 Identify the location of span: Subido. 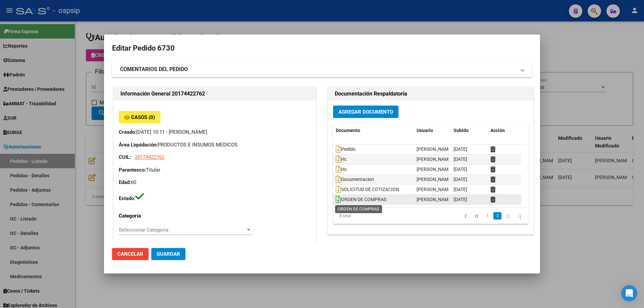
(460, 130).